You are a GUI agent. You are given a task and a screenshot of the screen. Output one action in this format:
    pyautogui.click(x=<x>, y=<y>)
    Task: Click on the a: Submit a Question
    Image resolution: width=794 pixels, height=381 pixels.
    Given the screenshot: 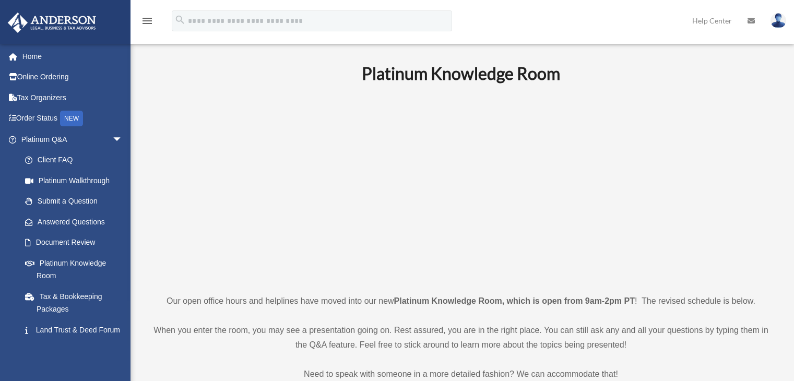 What is the action you would take?
    pyautogui.click(x=76, y=202)
    